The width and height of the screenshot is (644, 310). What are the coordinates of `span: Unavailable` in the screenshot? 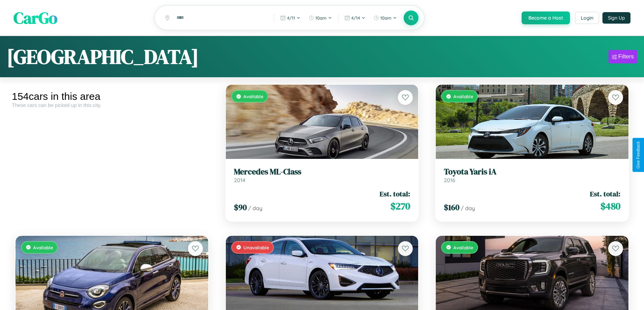 It's located at (256, 248).